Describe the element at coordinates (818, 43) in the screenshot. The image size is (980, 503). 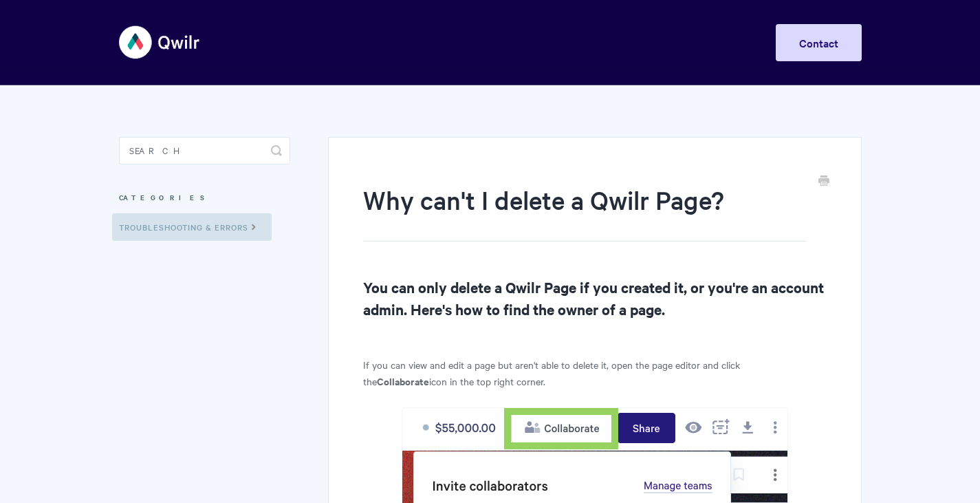
I see `a: Contact` at that location.